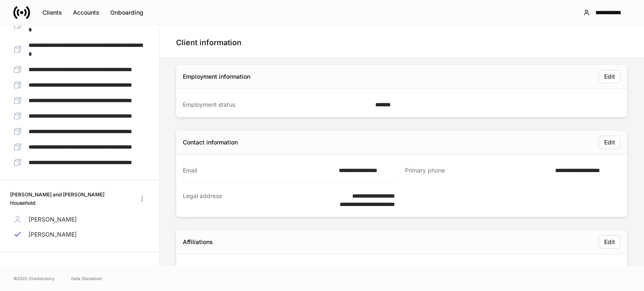 This screenshot has width=644, height=291. I want to click on span: © 2025 OneAdvisory, so click(34, 279).